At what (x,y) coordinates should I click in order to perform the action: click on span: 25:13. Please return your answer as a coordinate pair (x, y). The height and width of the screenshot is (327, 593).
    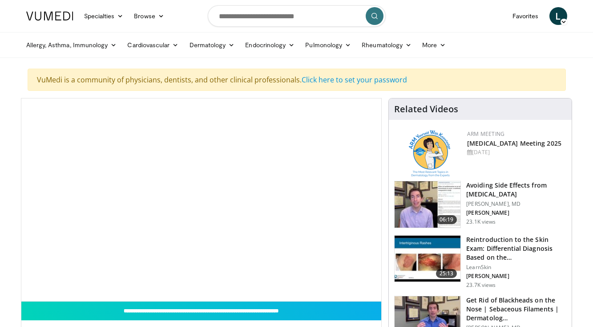
    Looking at the image, I should click on (447, 273).